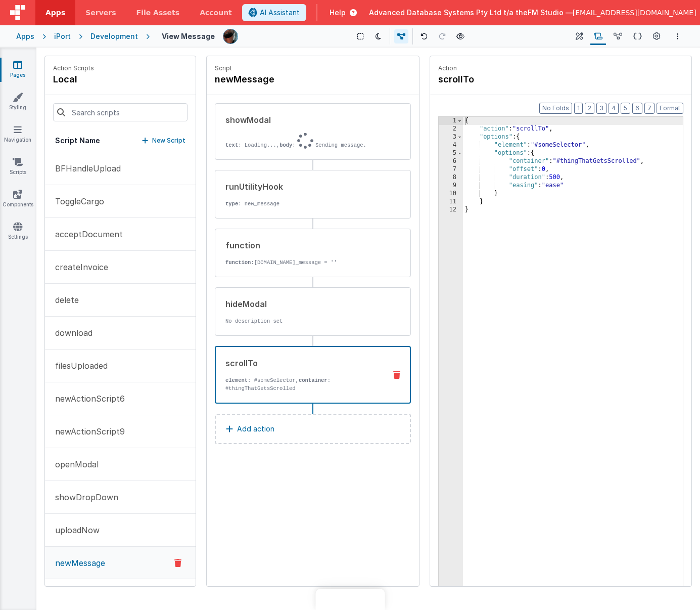 This screenshot has height=610, width=700. What do you see at coordinates (301, 363) in the screenshot?
I see `div: scrollTo` at bounding box center [301, 363].